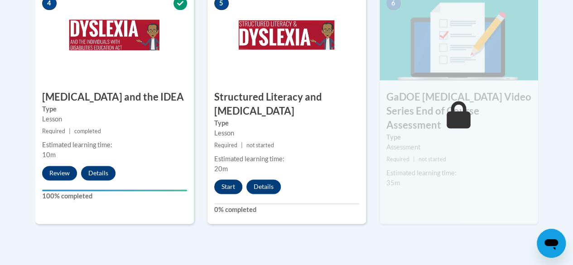  What do you see at coordinates (59, 173) in the screenshot?
I see `button: Review` at bounding box center [59, 173].